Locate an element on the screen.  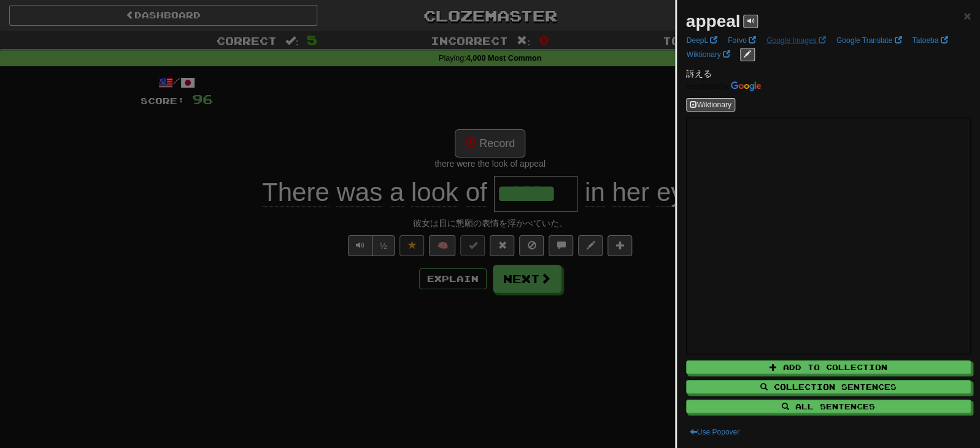
a: Google Translate is located at coordinates (869, 40).